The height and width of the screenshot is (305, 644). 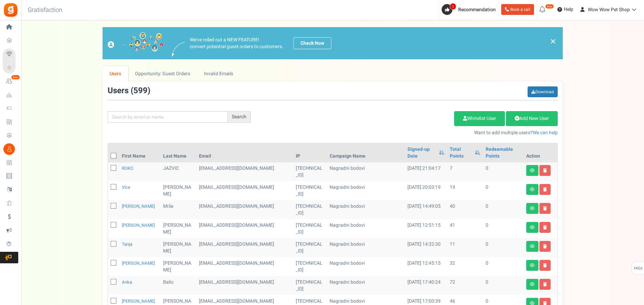 I want to click on a: Vice, so click(x=126, y=187).